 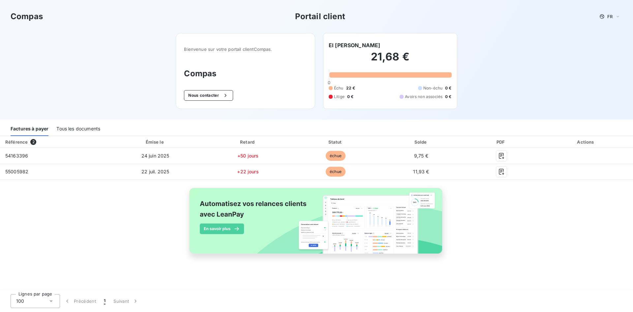 I want to click on img: banner, so click(x=317, y=224).